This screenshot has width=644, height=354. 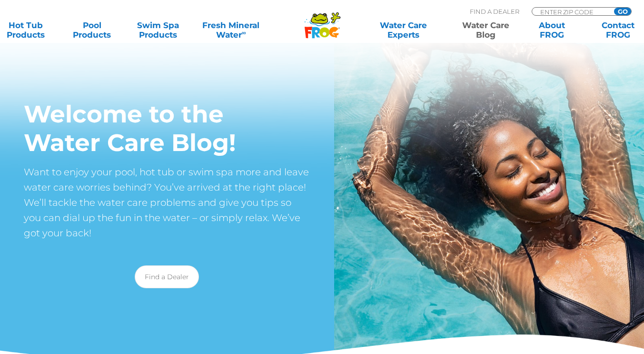 I want to click on a: ContactFROG, so click(x=618, y=30).